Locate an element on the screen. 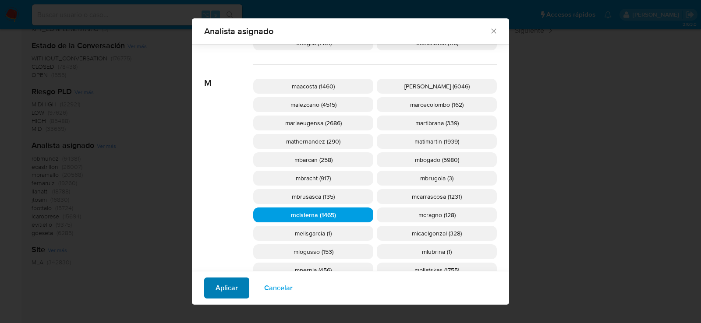  div: mcragno (128) is located at coordinates (437, 215).